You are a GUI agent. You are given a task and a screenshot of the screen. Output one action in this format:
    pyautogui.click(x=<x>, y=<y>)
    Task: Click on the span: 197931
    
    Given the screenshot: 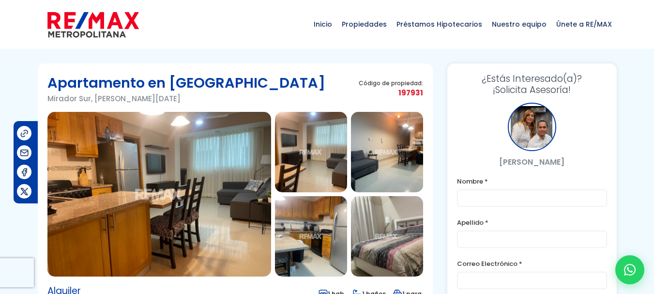 What is the action you would take?
    pyautogui.click(x=391, y=92)
    